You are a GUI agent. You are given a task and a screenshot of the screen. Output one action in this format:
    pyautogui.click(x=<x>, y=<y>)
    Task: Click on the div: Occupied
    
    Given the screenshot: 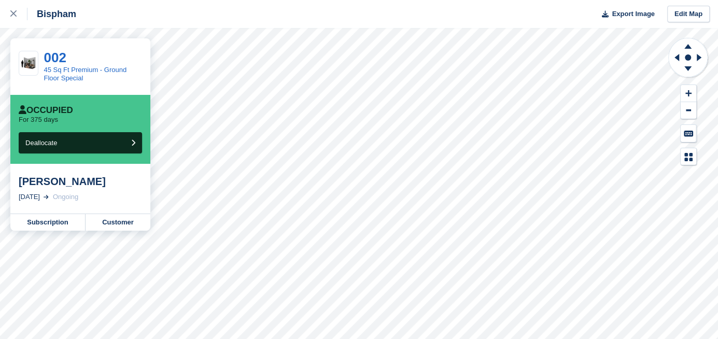 What is the action you would take?
    pyautogui.click(x=46, y=110)
    